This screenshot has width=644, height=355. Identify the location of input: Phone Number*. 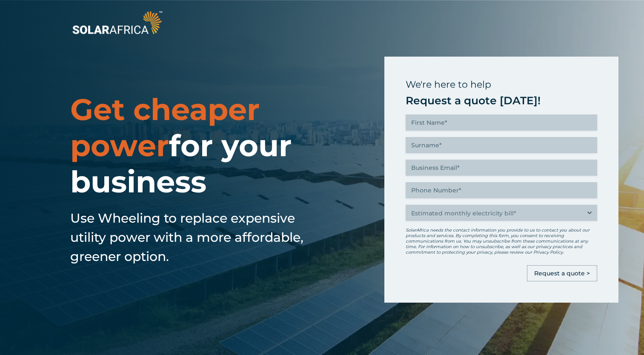
(501, 191).